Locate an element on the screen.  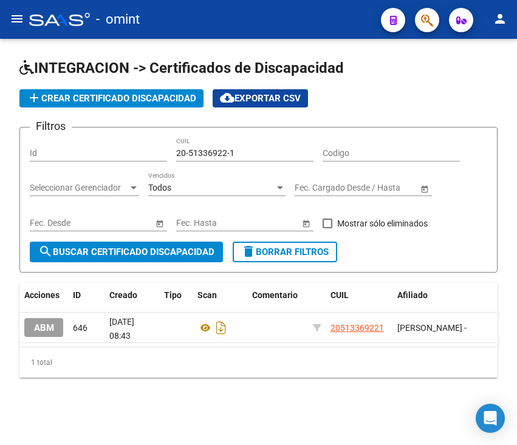
button: Exportar CSV is located at coordinates (260, 98).